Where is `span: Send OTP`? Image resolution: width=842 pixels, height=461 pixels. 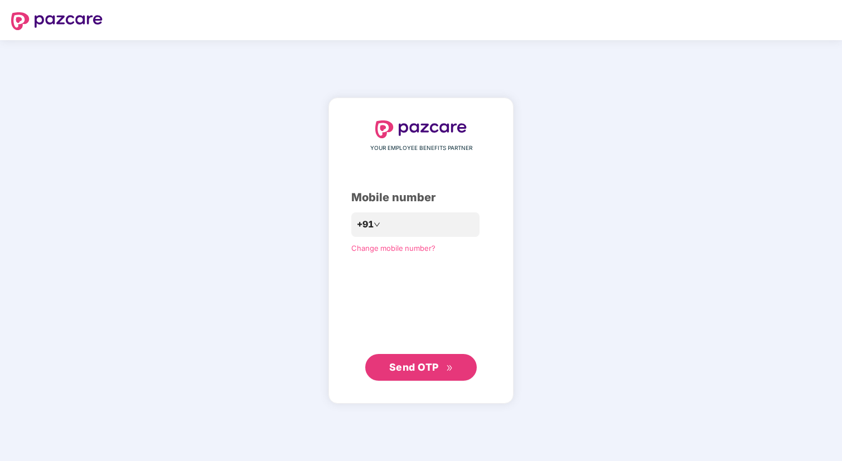 span: Send OTP is located at coordinates (414, 367).